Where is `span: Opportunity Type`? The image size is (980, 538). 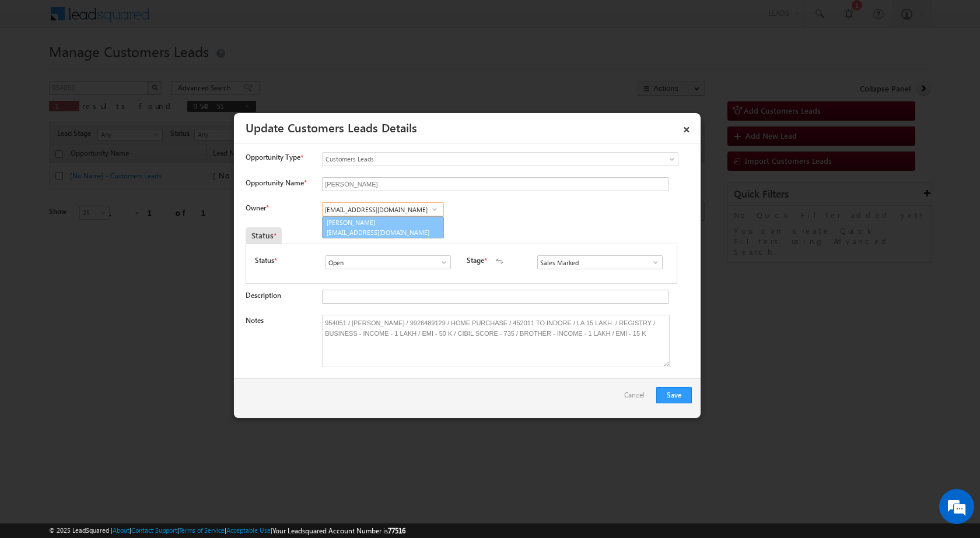 span: Opportunity Type is located at coordinates (273, 157).